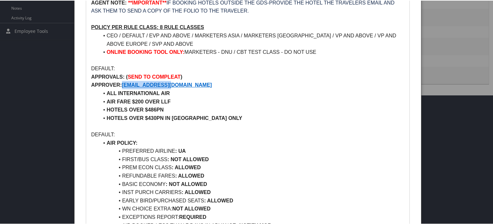 The image size is (493, 224). Describe the element at coordinates (147, 26) in the screenshot. I see `u: POLICY PER RULE CLASS: 8 RULE CLASSES` at that location.